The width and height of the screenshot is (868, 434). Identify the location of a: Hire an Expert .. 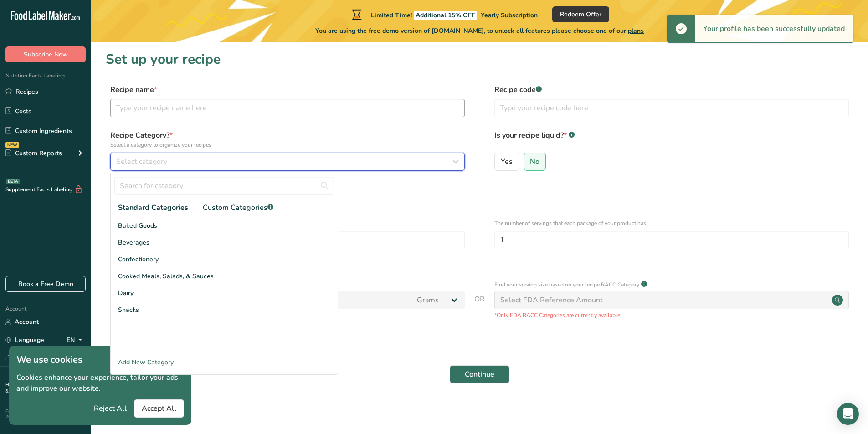
(21, 385).